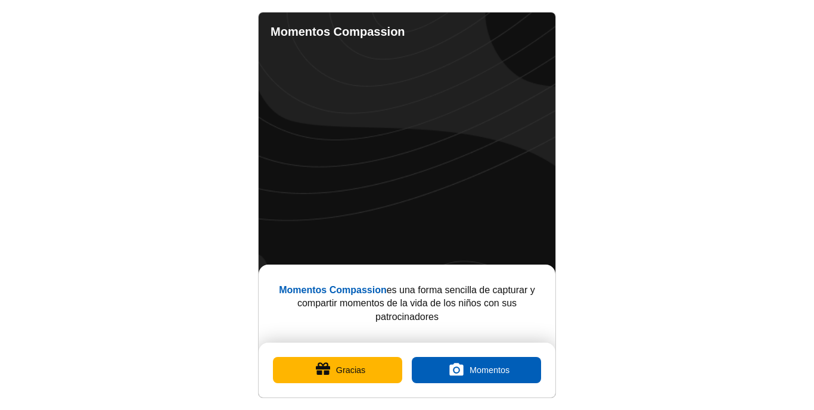  Describe the element at coordinates (337, 370) in the screenshot. I see `button: Gracias` at that location.